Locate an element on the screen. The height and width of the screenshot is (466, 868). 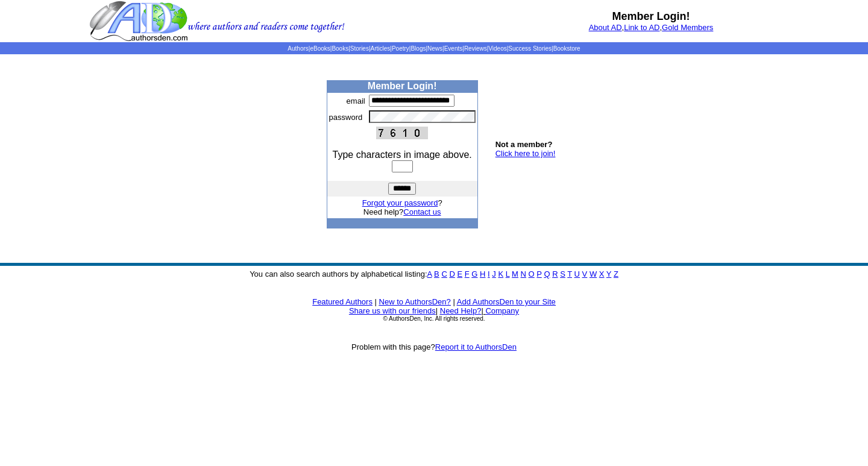
a: E is located at coordinates (459, 274).